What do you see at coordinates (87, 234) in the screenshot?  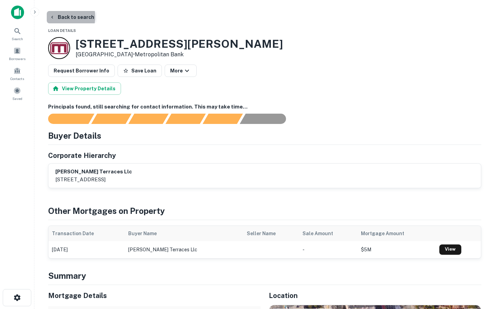 I see `th: Transaction Date` at bounding box center [87, 234].